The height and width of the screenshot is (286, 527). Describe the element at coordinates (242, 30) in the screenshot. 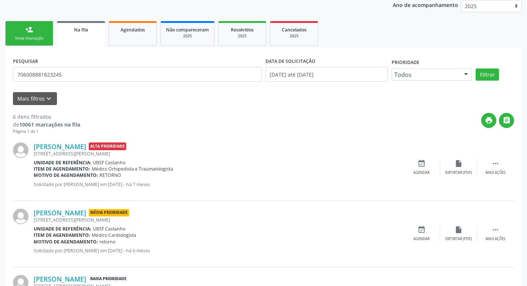

I see `span: Resolvidos` at that location.